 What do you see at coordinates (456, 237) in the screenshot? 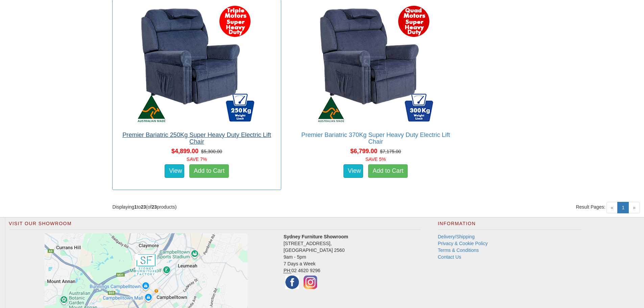
I see `a: Delivery/Shipping` at bounding box center [456, 237].